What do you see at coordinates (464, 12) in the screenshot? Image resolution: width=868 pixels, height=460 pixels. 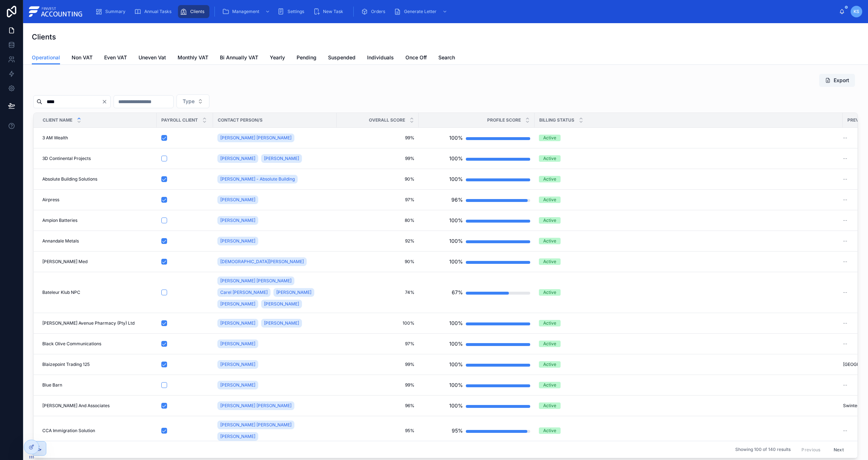 I see `div: scrollable content` at bounding box center [464, 12].